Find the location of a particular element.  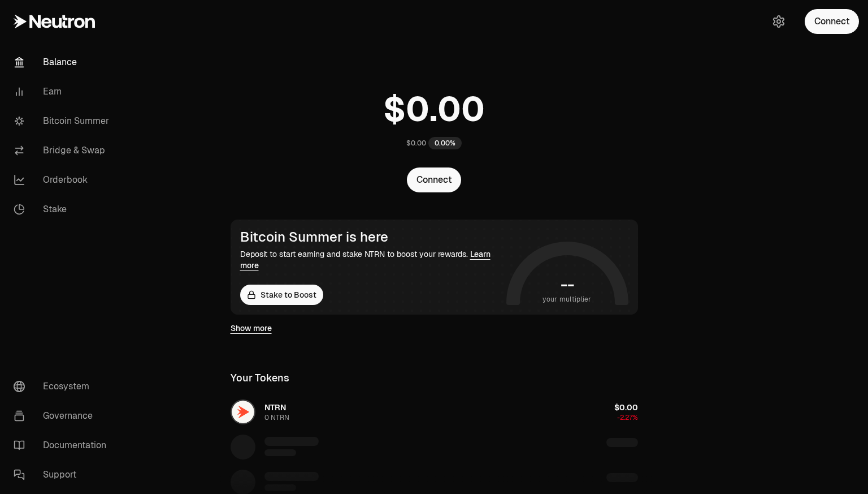

a: Support is located at coordinates (63, 475).